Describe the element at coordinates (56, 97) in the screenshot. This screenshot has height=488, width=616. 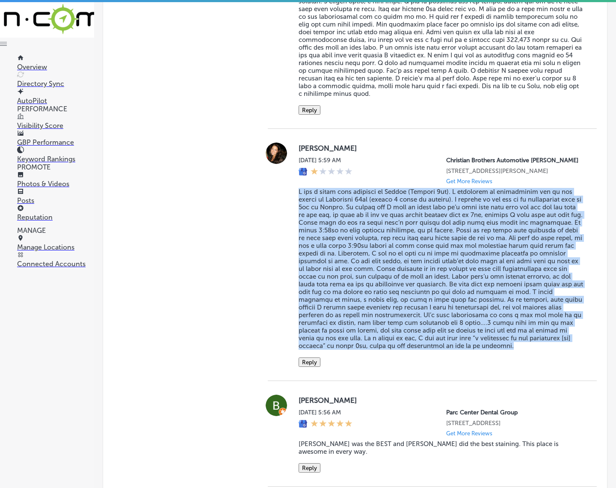
I see `a: AutoPilot` at that location.